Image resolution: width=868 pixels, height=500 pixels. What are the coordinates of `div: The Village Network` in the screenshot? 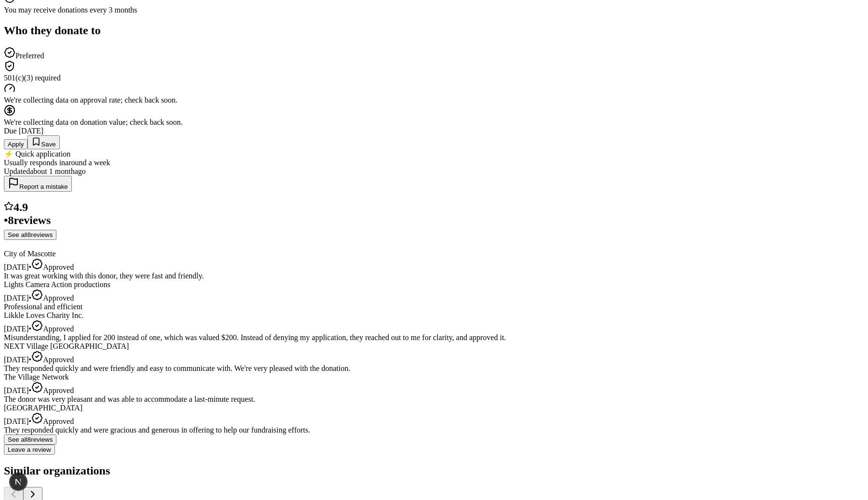 It's located at (434, 377).